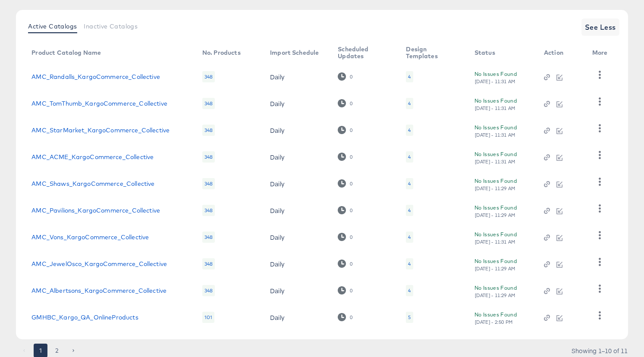  What do you see at coordinates (599, 351) in the screenshot?
I see `div: Showing 1–10 of 11` at bounding box center [599, 351].